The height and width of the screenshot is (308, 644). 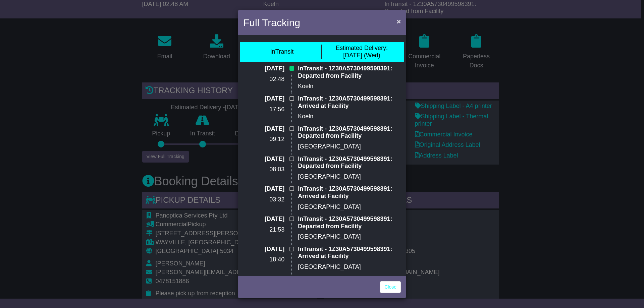 I want to click on button: Close, so click(x=399, y=21).